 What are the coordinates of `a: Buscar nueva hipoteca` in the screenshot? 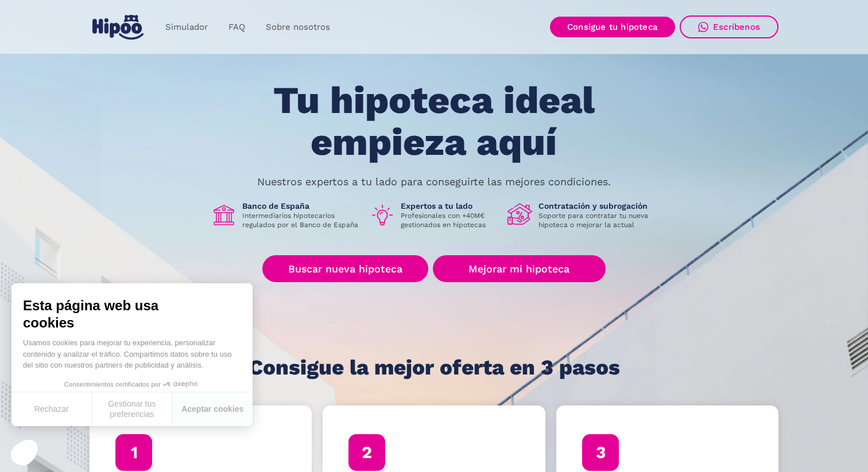 It's located at (345, 268).